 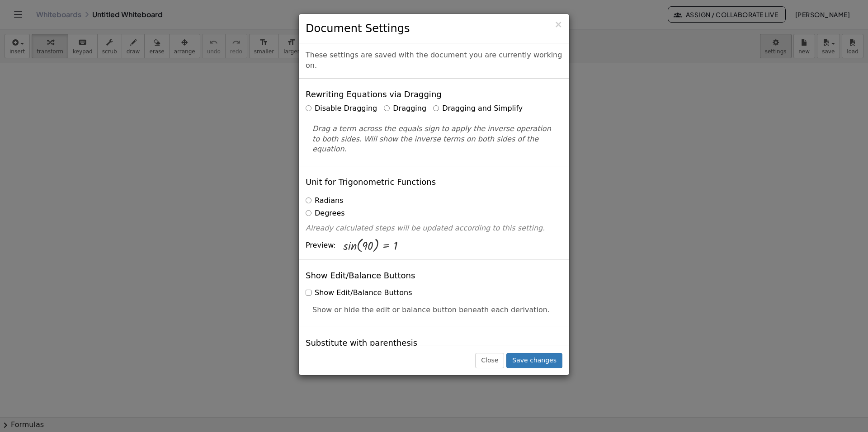 I want to click on label: Show Edit/Balance Buttons, so click(x=358, y=293).